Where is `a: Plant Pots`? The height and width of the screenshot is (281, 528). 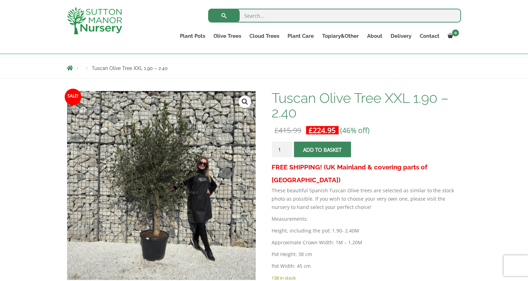
a: Plant Pots is located at coordinates (192, 36).